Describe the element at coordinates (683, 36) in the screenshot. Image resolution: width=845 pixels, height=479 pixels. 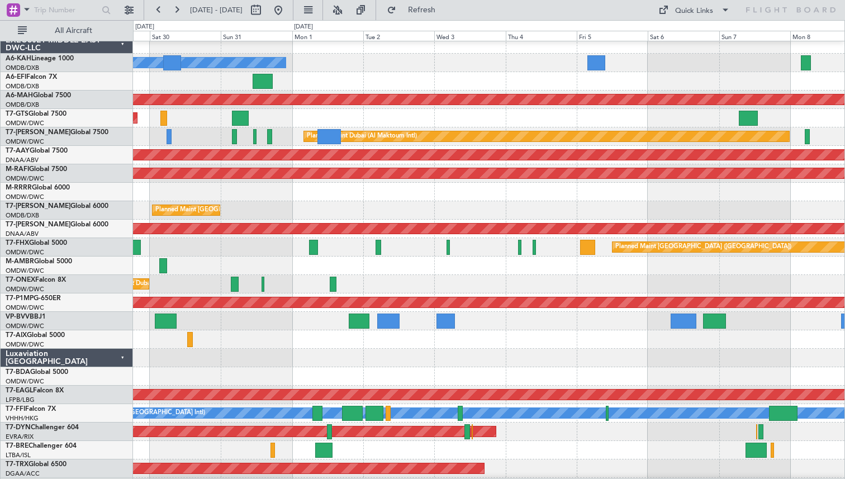
I see `div: Sat 6` at that location.